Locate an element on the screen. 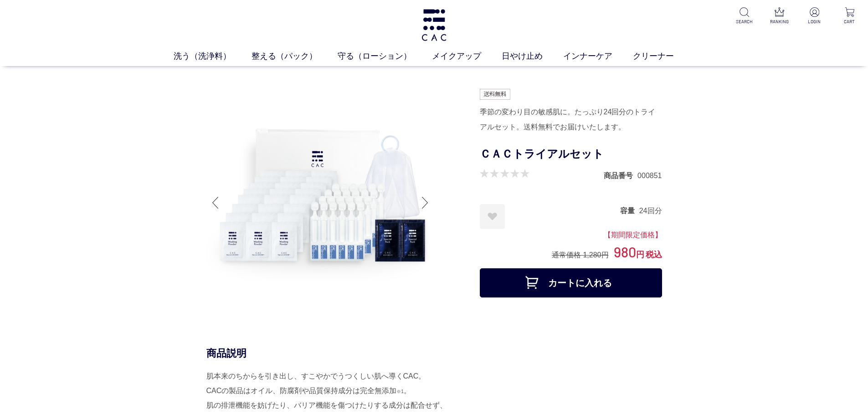 The image size is (868, 415). a: RANKING is located at coordinates (779, 16).